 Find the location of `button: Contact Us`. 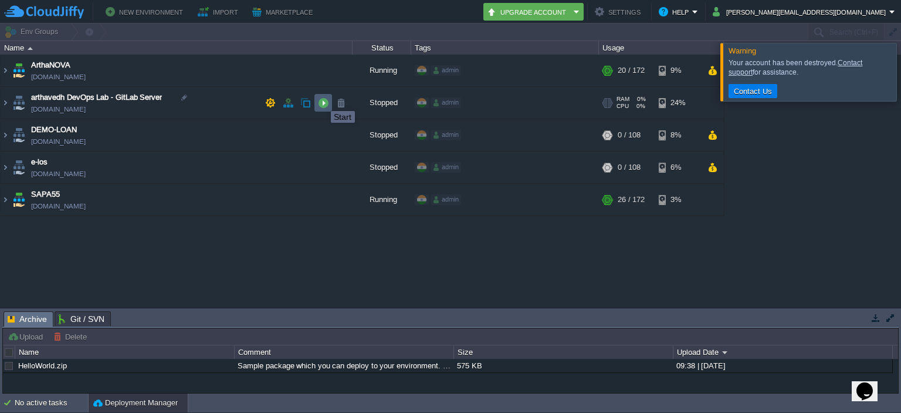

button: Contact Us is located at coordinates (753, 91).